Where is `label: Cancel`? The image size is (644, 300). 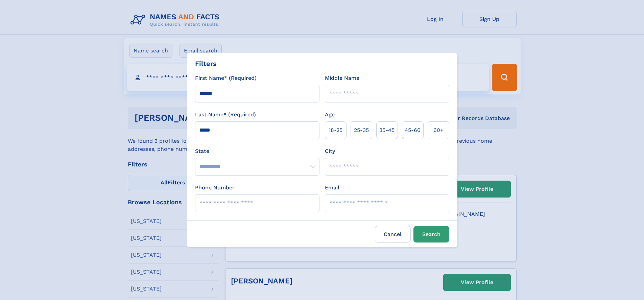 label: Cancel is located at coordinates (393, 234).